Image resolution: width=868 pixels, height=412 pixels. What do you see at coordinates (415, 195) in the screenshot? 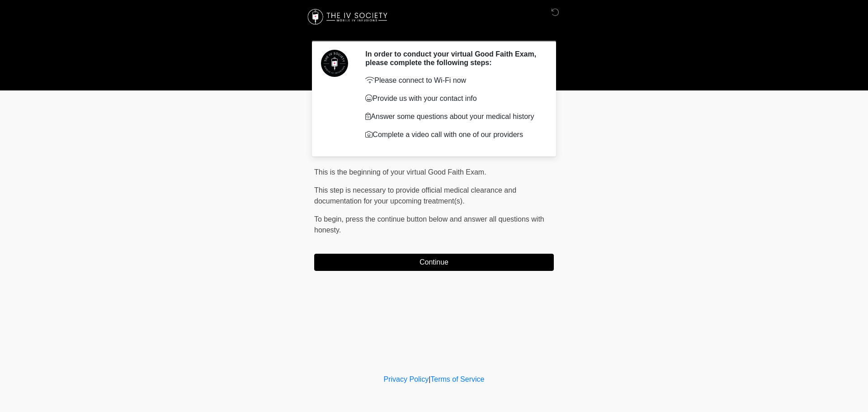
I see `span: This step is necessary to provide official medical clearance and documentation for your upcoming ...` at bounding box center [415, 195].